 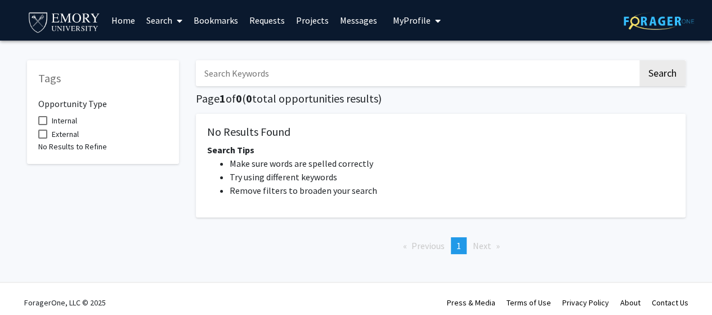 I want to click on button: Search, so click(x=662, y=73).